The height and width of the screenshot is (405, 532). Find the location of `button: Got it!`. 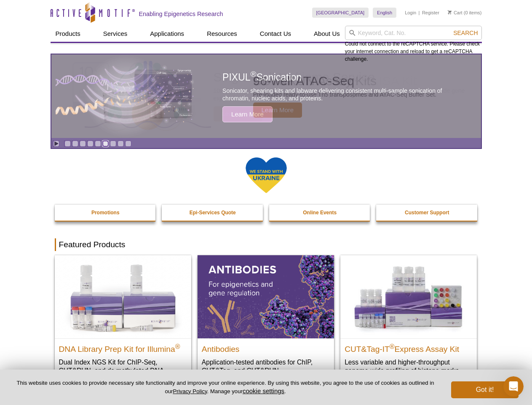

button: Got it! is located at coordinates (485, 390).